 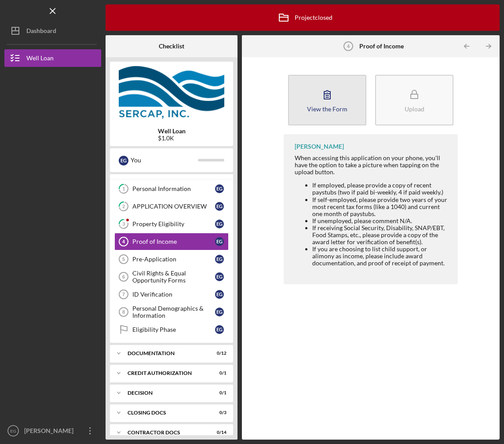 What do you see at coordinates (53, 31) in the screenshot?
I see `a: Dashboard` at bounding box center [53, 31].